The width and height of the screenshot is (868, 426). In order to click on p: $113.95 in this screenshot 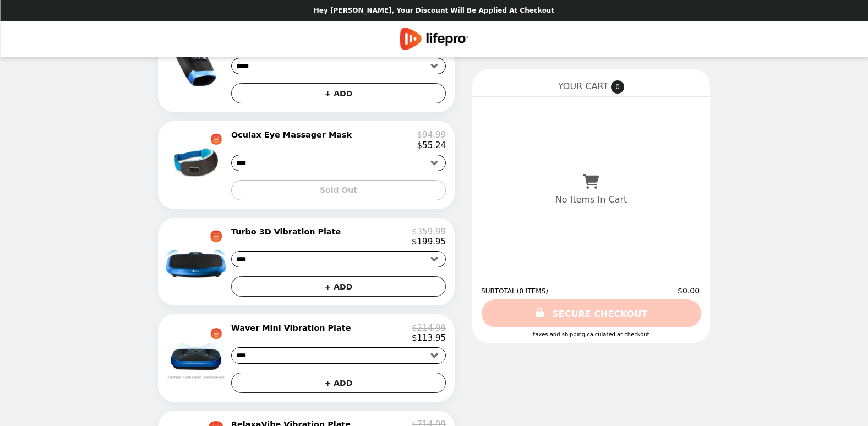, I will do `click(429, 338)`.